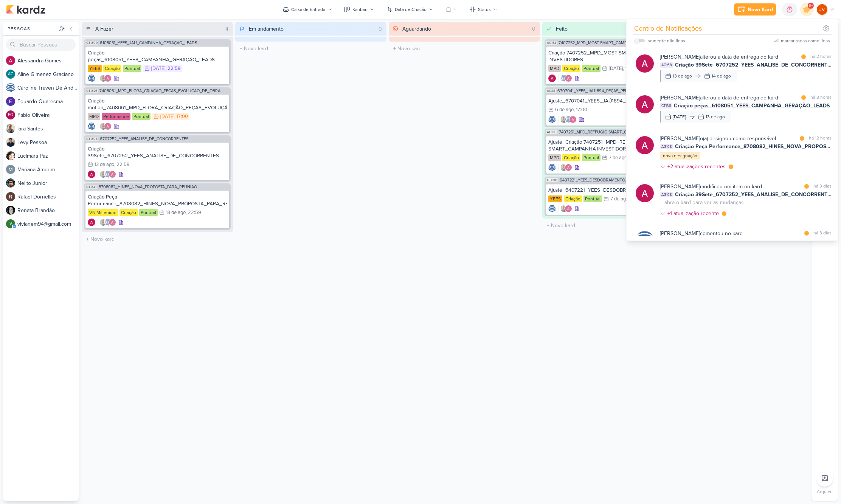 The image size is (841, 504). Describe the element at coordinates (148, 187) in the screenshot. I see `span: 8708082_HINES_NOVA_PROPOSTA_PARA_REUNIAO` at that location.